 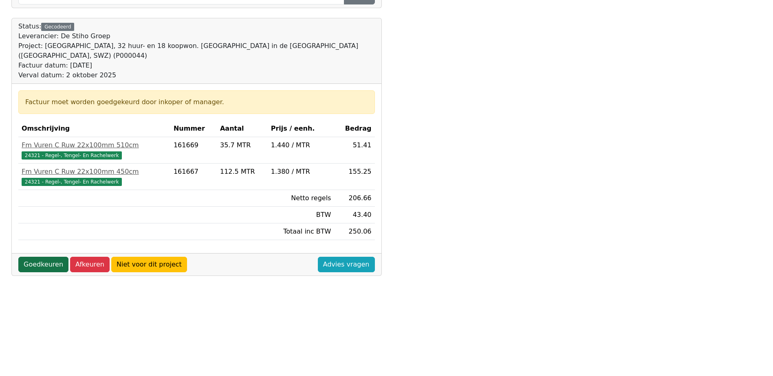 I want to click on th: Aantal, so click(x=242, y=129).